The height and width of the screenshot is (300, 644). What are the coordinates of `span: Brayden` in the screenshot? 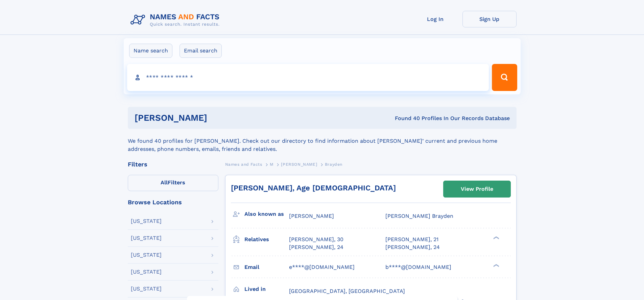 It's located at (334, 164).